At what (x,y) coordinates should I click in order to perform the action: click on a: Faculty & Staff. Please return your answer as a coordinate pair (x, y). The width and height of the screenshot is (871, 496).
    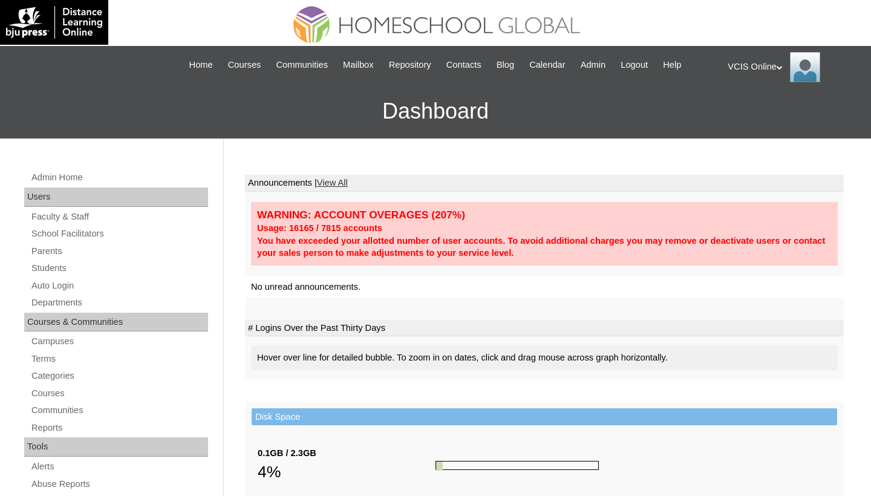
    Looking at the image, I should click on (119, 217).